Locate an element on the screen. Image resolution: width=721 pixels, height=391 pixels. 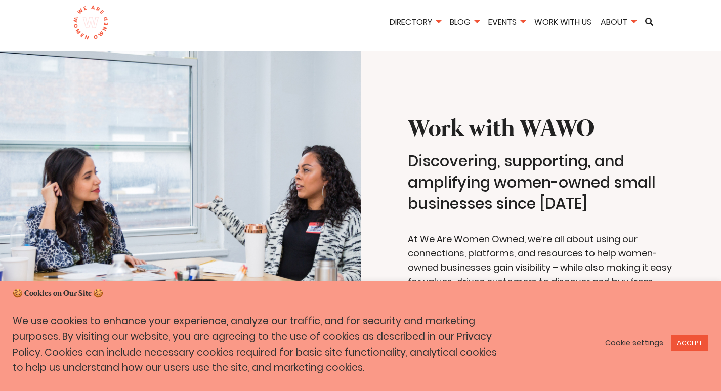
h5: 🍪 Cookies on Our Site 🍪 is located at coordinates (360, 294).